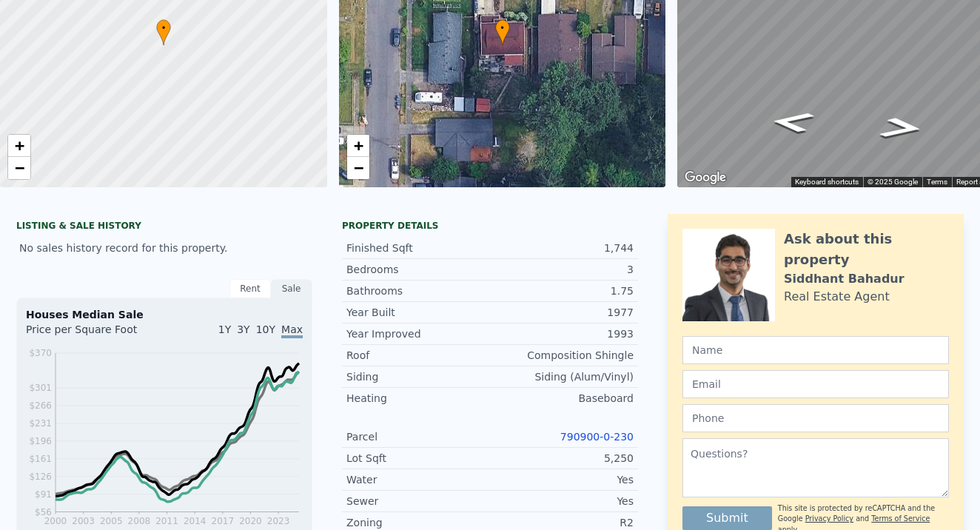 This screenshot has width=980, height=530. I want to click on div: Baseboard, so click(562, 398).